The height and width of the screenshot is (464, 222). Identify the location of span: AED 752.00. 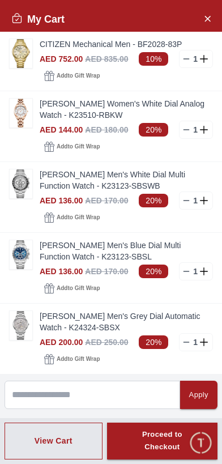
(61, 59).